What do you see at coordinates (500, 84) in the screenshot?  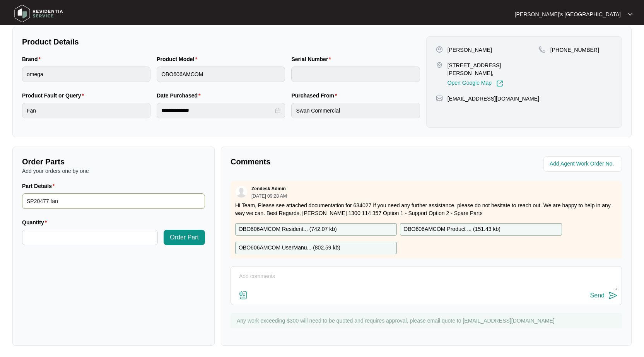 I see `img: Link-External` at bounding box center [500, 84].